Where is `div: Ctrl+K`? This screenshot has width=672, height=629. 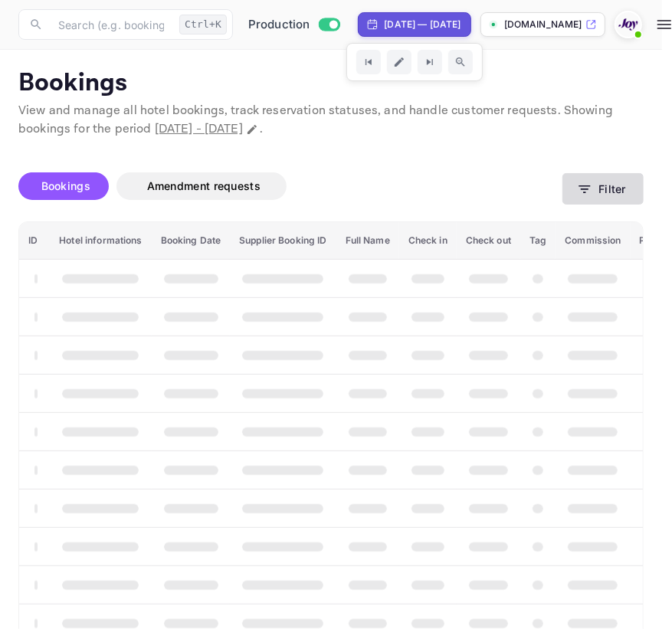
div: Ctrl+K is located at coordinates (203, 25).